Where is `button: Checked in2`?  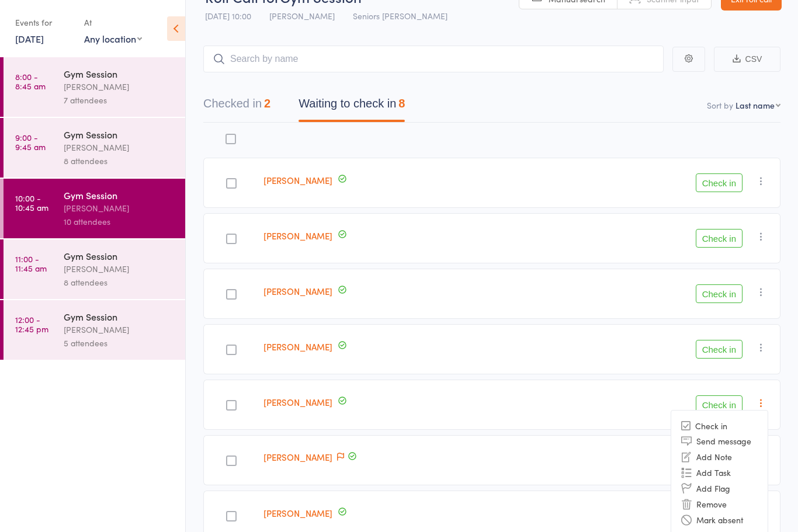
button: Checked in2 is located at coordinates (236, 107).